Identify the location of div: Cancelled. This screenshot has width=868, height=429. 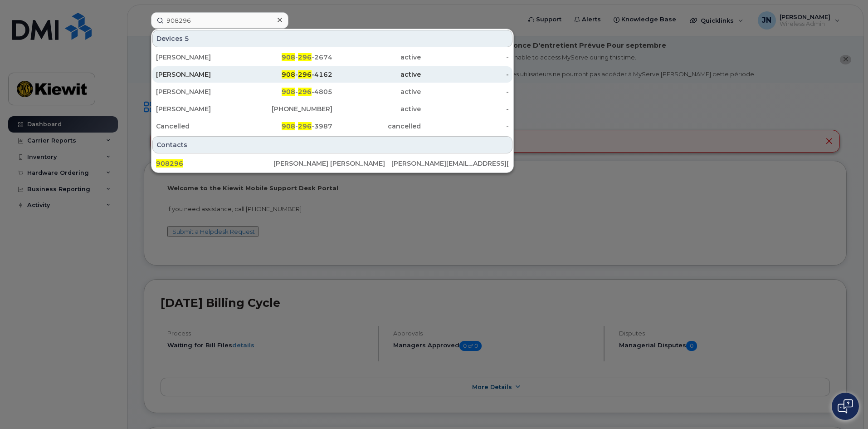
(200, 126).